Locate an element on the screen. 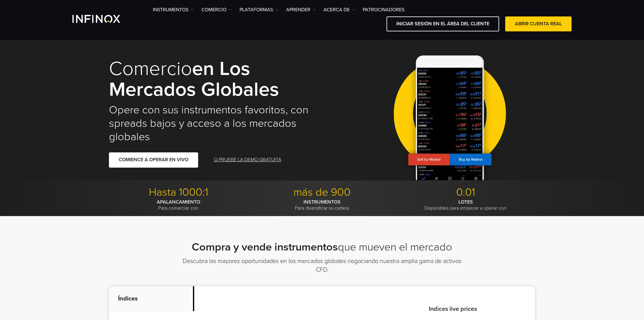  font: INICIAR SESIÓN EN EL ÁREA DEL CLIENTE is located at coordinates (443, 24).